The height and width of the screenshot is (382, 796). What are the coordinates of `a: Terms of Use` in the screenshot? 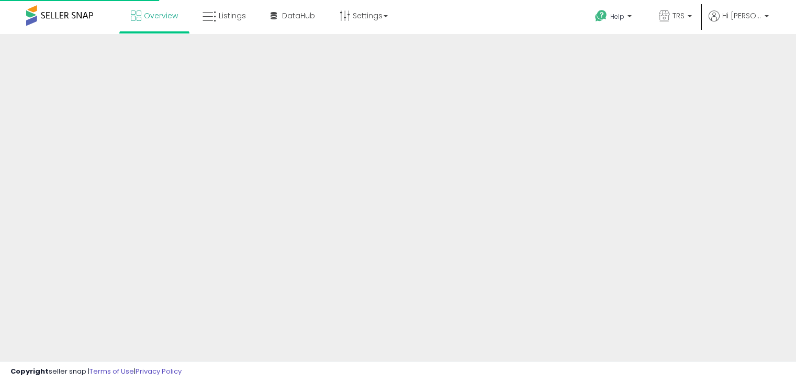 It's located at (111, 371).